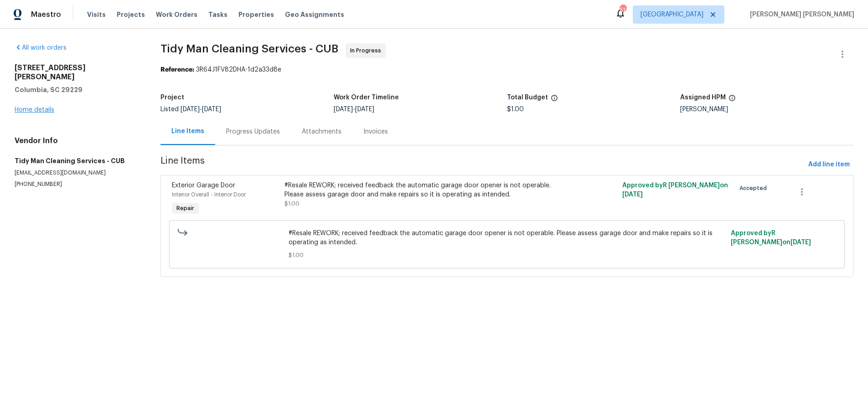  I want to click on div: #Resale REWORK; received feedback the automatic garage door opener is not operable. Please assess..., so click(422, 190).